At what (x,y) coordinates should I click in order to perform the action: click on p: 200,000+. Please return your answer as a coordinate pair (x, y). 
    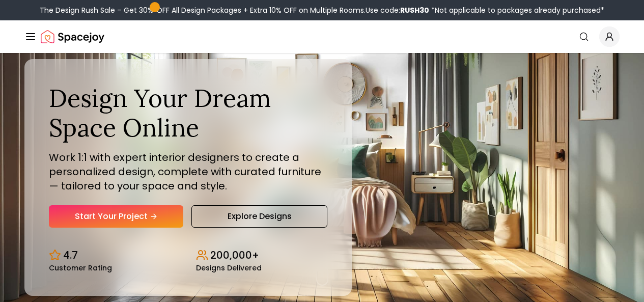
    Looking at the image, I should click on (235, 255).